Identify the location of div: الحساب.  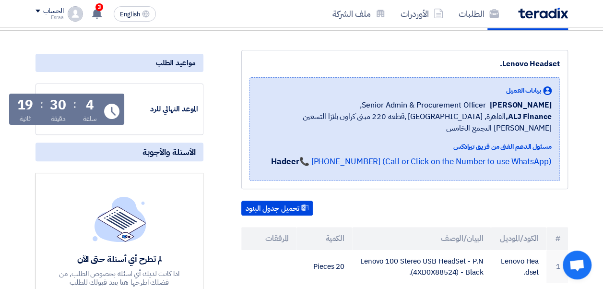
(53, 11).